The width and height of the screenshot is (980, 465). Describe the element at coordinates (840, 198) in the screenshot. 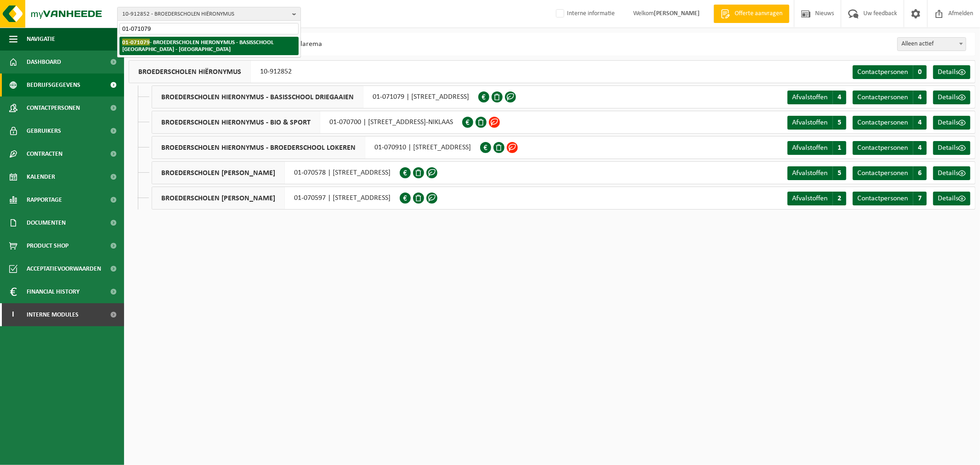

I see `span: 2` at that location.